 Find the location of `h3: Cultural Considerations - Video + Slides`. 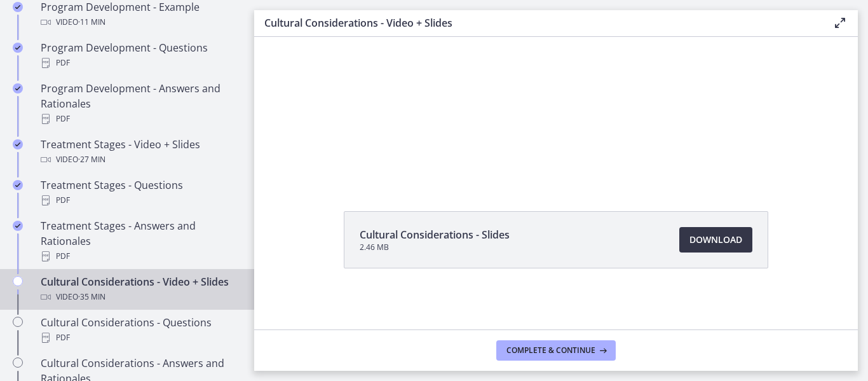

h3: Cultural Considerations - Video + Slides is located at coordinates (538, 23).